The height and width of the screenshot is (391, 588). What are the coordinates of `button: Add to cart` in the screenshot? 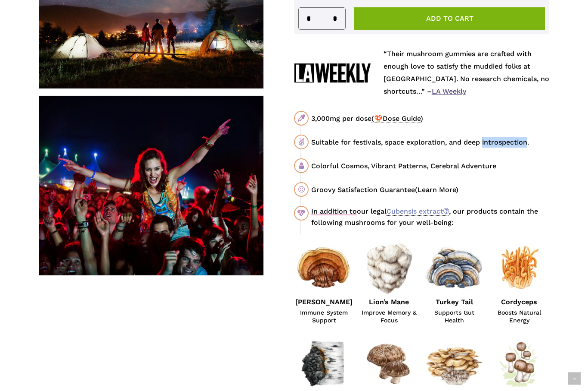 It's located at (450, 19).